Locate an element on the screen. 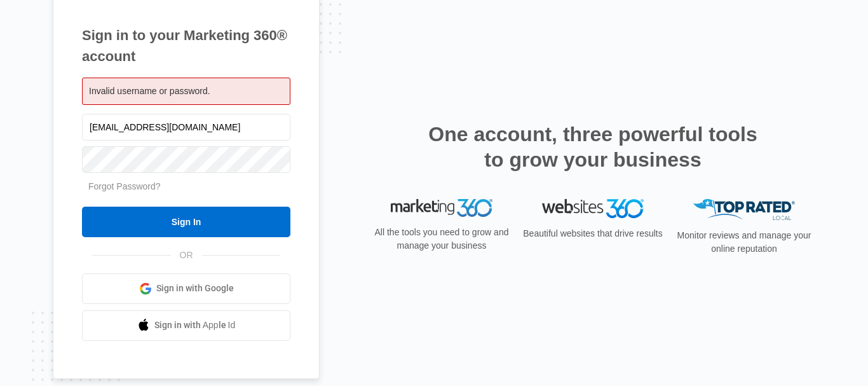 This screenshot has height=386, width=868. a: Sign in with Apple Id is located at coordinates (187, 325).